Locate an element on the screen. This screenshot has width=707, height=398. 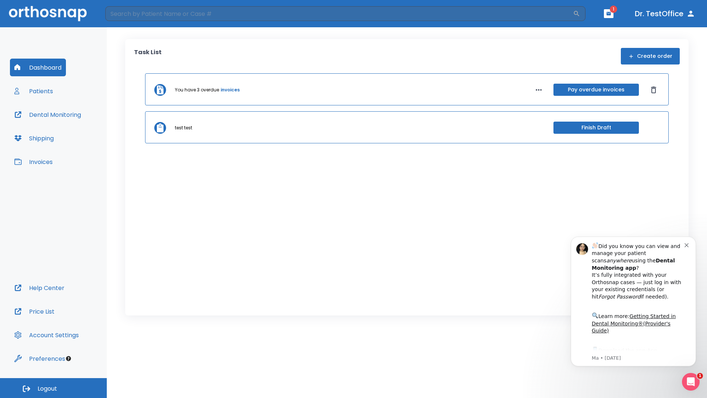
div: Tooltip anchor is located at coordinates (69, 358).